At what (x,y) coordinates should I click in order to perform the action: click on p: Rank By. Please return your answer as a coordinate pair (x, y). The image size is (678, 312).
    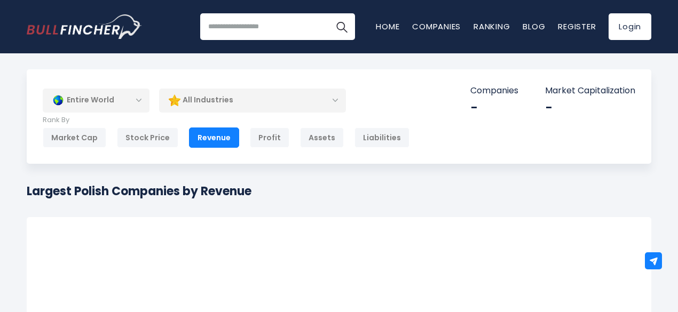
    Looking at the image, I should click on (226, 120).